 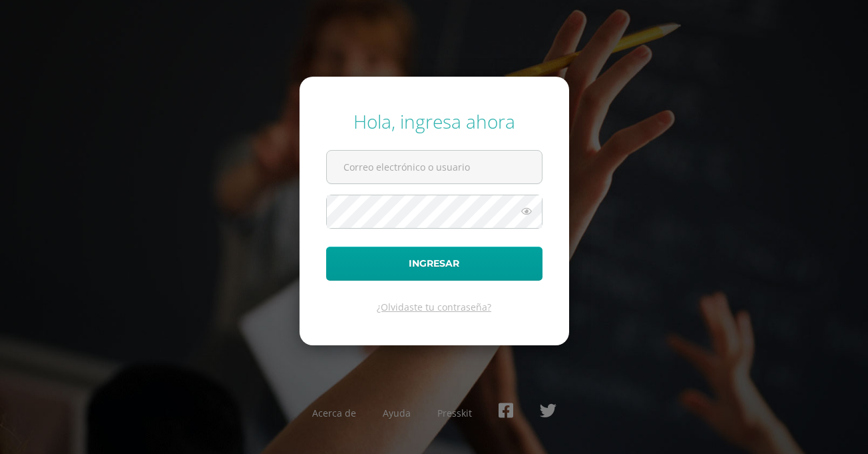 I want to click on input: Correo electrónico o usuario, so click(x=434, y=167).